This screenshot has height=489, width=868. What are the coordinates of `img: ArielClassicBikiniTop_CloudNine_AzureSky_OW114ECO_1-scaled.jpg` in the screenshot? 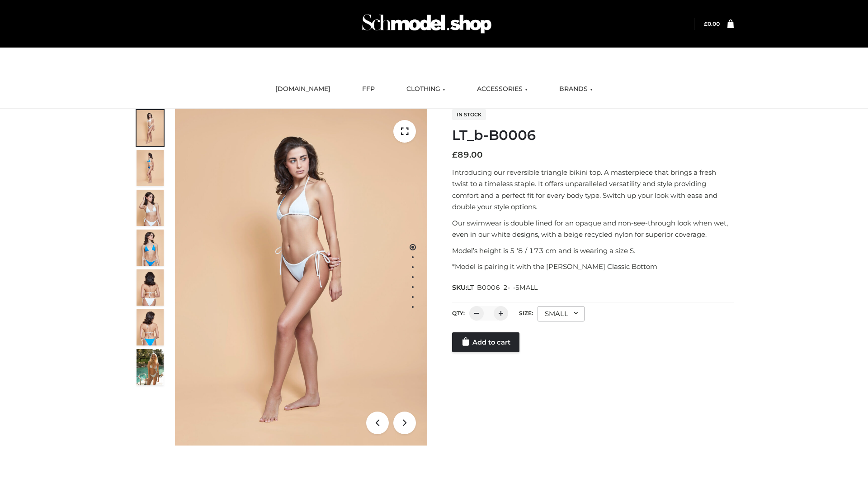 It's located at (150, 128).